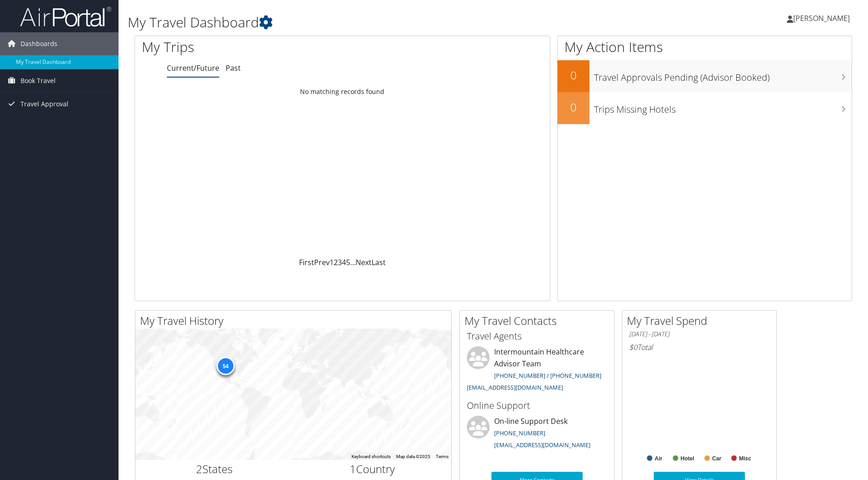 The height and width of the screenshot is (480, 868). Describe the element at coordinates (342, 92) in the screenshot. I see `td: No matching records found` at that location.